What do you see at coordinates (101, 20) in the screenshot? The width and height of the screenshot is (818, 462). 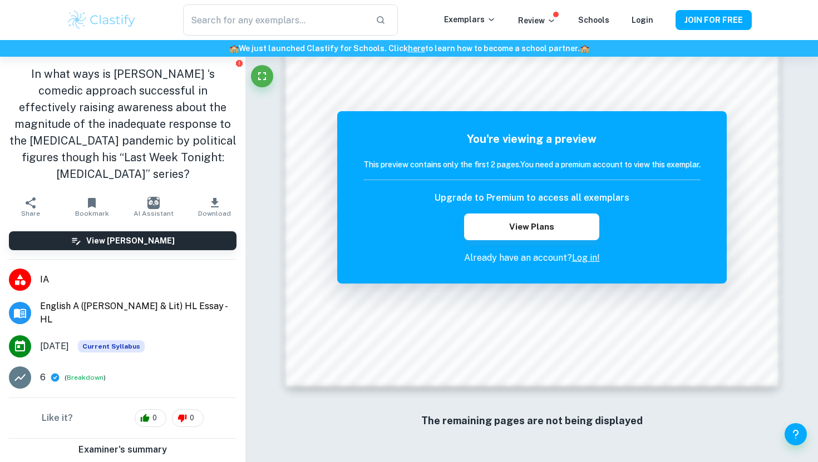 I see `img: Clastify logo` at bounding box center [101, 20].